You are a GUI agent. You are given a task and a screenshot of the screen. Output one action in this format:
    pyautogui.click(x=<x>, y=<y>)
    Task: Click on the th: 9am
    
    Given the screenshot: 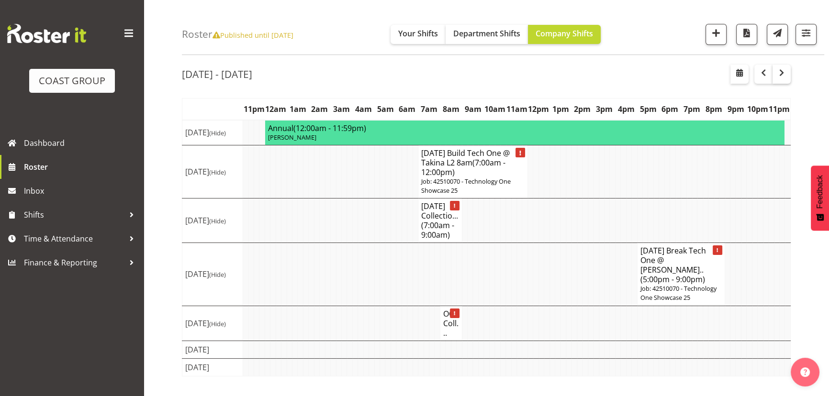 What is the action you would take?
    pyautogui.click(x=473, y=109)
    